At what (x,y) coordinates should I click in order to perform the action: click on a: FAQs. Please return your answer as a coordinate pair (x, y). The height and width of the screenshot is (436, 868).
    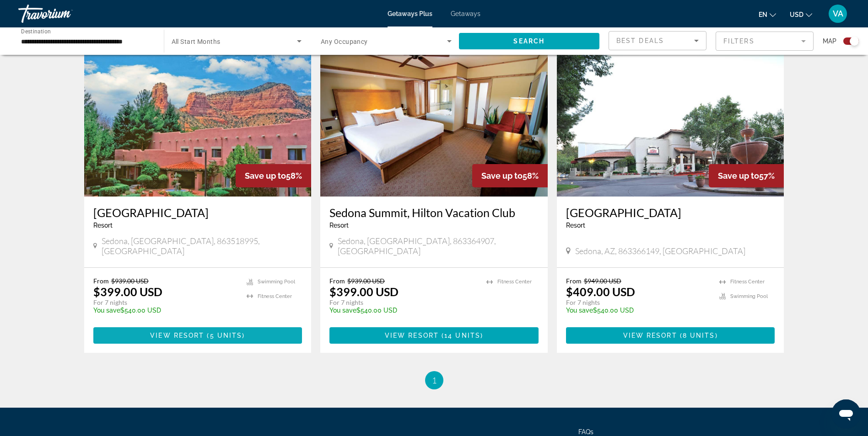
    Looking at the image, I should click on (586, 432).